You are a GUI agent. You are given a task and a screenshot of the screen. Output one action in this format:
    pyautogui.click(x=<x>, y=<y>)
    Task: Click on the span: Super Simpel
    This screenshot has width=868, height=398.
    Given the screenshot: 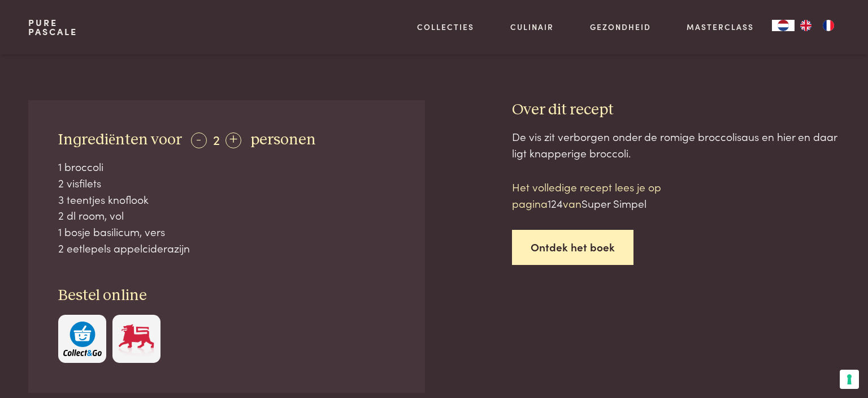 What is the action you would take?
    pyautogui.click(x=614, y=202)
    